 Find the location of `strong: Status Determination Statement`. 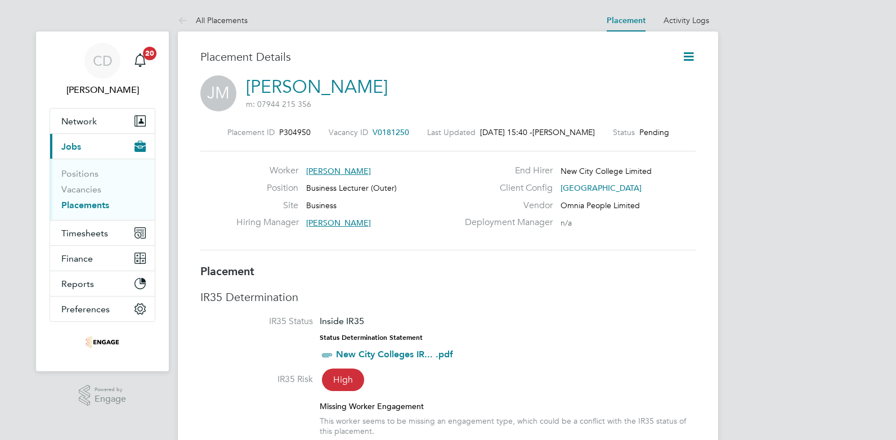

strong: Status Determination Statement is located at coordinates (371, 338).